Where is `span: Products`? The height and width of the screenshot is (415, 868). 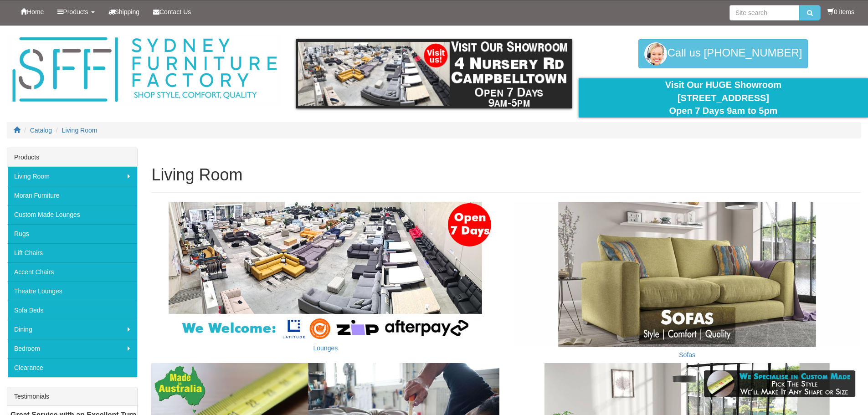 span: Products is located at coordinates (75, 12).